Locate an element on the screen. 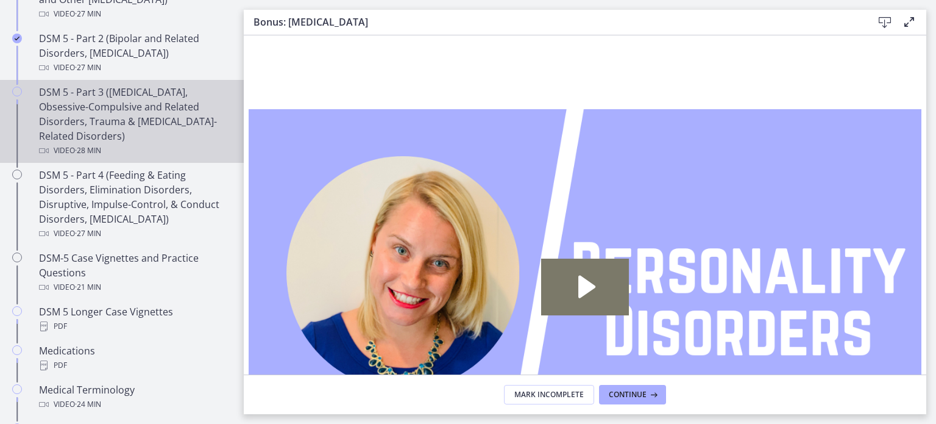  i: Completed is located at coordinates (17, 38).